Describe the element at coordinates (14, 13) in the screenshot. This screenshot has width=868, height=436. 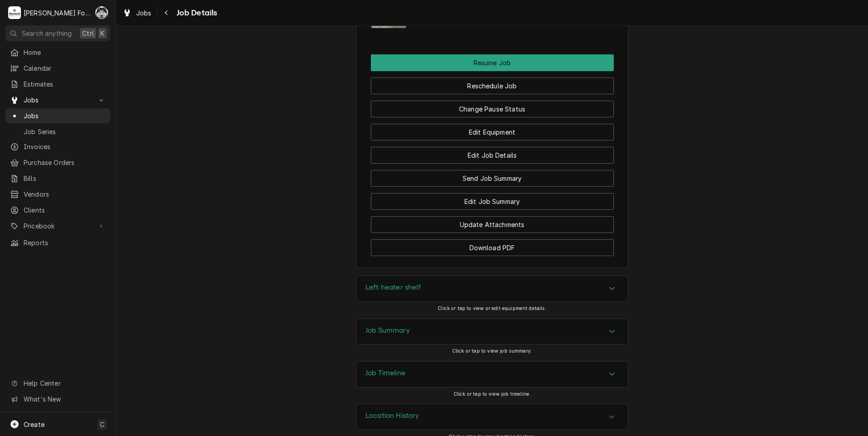
I see `div: Marshall Food Equipment Service's Avatar` at that location.